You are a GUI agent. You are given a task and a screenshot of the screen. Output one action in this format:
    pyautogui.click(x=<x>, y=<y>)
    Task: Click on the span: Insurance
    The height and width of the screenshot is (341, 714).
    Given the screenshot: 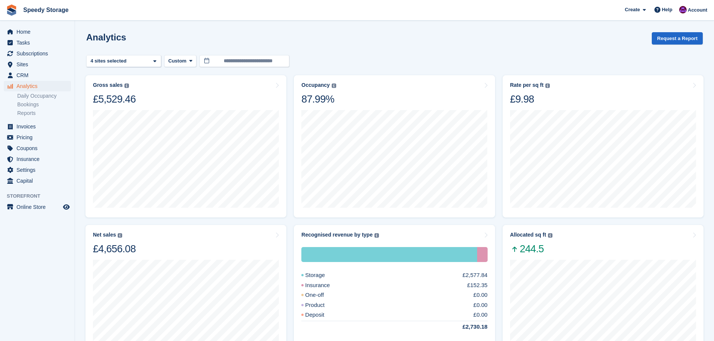 What is the action you would take?
    pyautogui.click(x=39, y=159)
    